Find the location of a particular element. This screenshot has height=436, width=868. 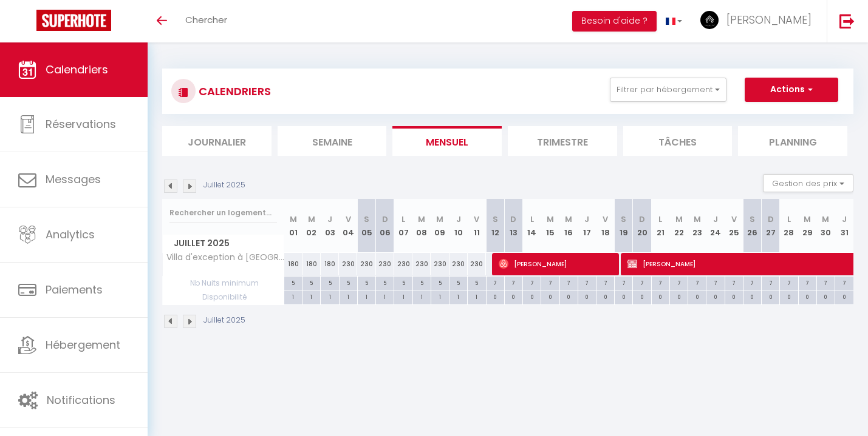

button: Gestion des prix is located at coordinates (807, 184).